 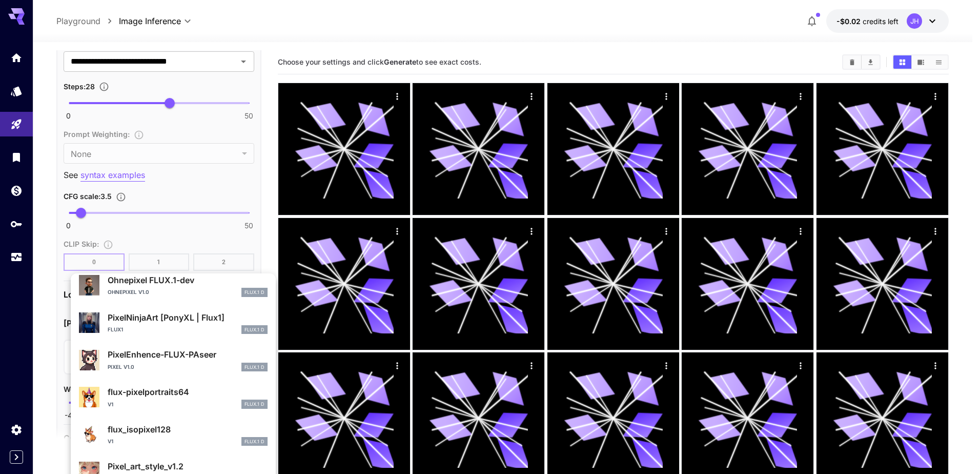 What do you see at coordinates (173, 360) in the screenshot?
I see `div: PixelEnhence-FLUX-PAseerPixel v1.0FLUX.1 D` at bounding box center [173, 360].